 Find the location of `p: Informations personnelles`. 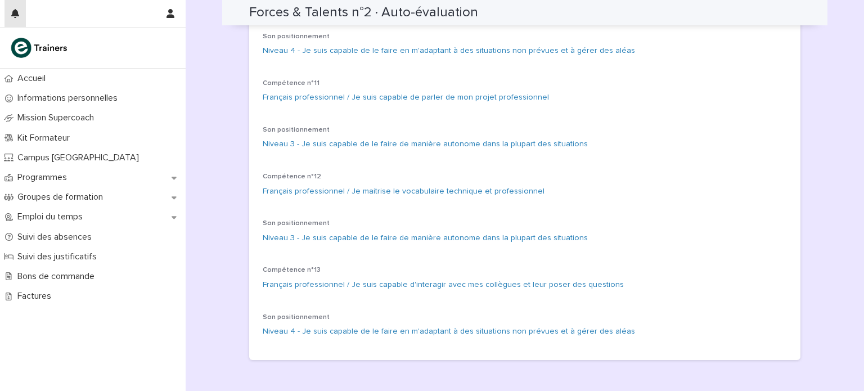

p: Informations personnelles is located at coordinates (70, 98).